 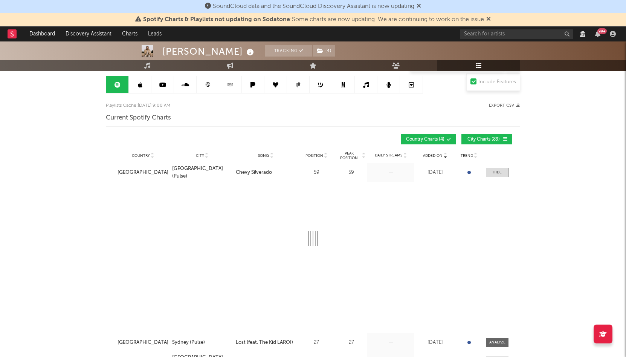 I want to click on button: Country Charts(4), so click(x=428, y=139).